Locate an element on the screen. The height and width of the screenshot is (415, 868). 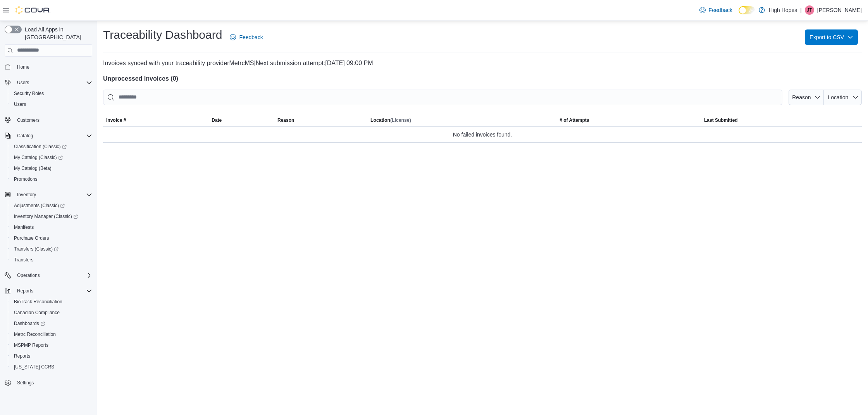
button: Customers is located at coordinates (49, 119).